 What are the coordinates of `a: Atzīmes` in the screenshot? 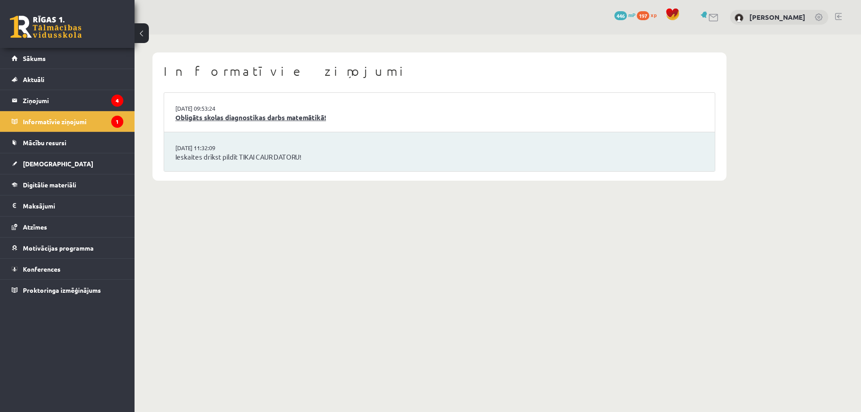 It's located at (67, 227).